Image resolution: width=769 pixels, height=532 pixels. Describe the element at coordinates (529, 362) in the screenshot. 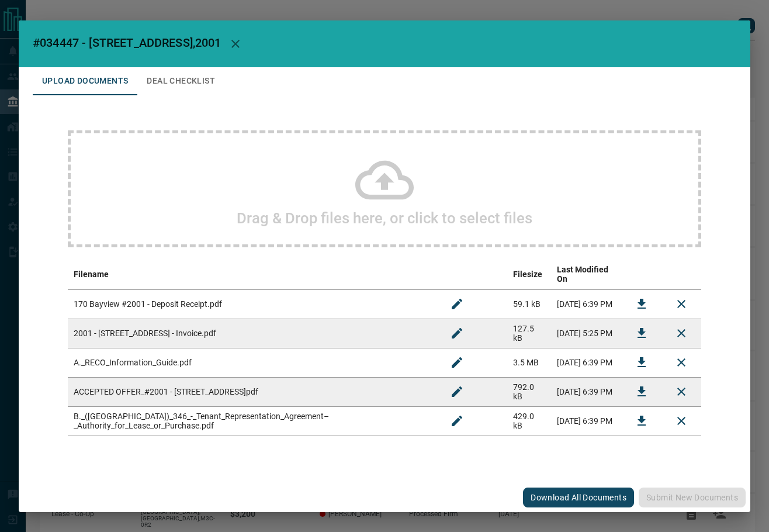

I see `td: 3.5 MB` at that location.